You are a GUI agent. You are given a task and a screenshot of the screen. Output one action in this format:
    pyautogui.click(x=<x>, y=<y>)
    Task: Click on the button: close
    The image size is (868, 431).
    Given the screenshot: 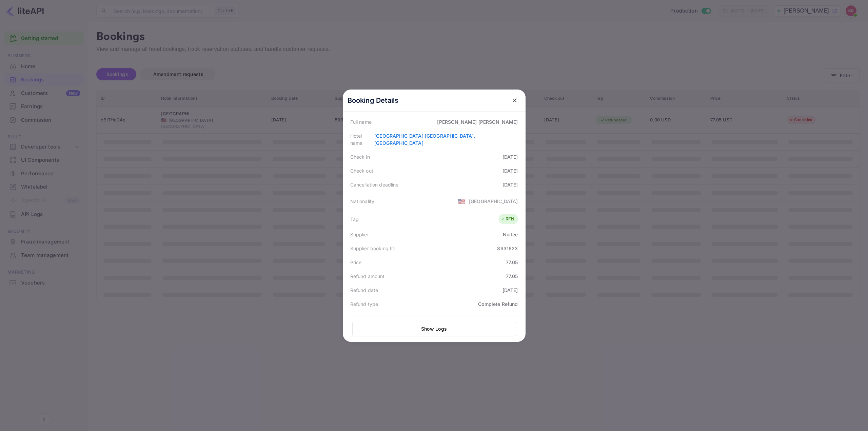 What is the action you would take?
    pyautogui.click(x=515, y=101)
    